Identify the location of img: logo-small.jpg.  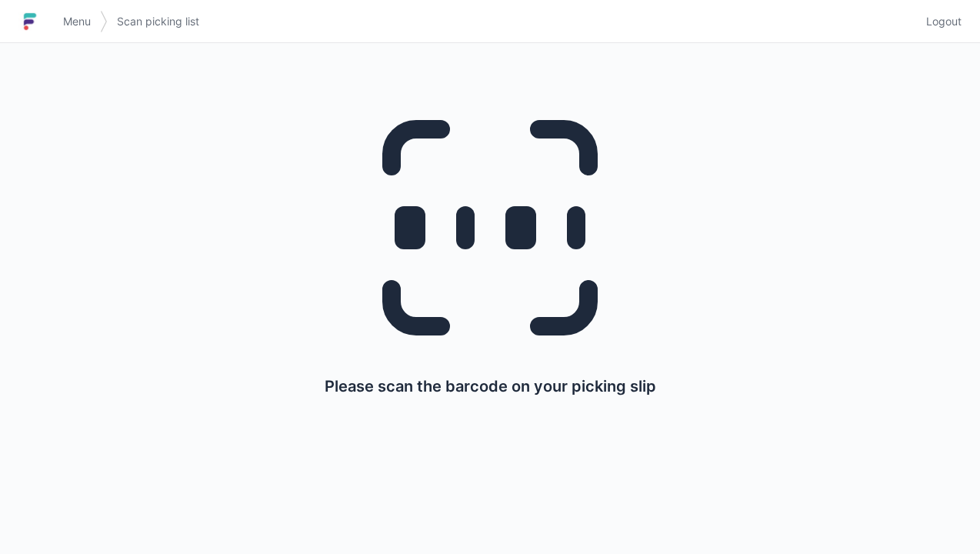
(30, 21).